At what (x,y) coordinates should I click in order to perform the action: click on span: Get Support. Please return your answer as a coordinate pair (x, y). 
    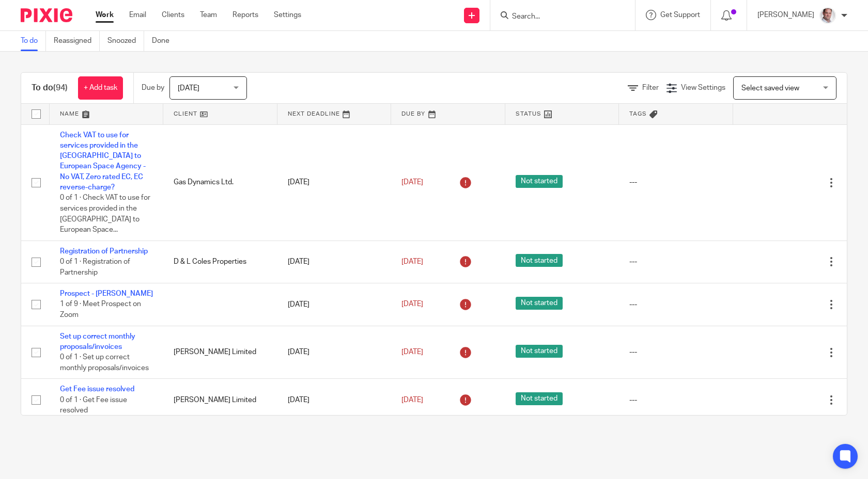
    Looking at the image, I should click on (680, 15).